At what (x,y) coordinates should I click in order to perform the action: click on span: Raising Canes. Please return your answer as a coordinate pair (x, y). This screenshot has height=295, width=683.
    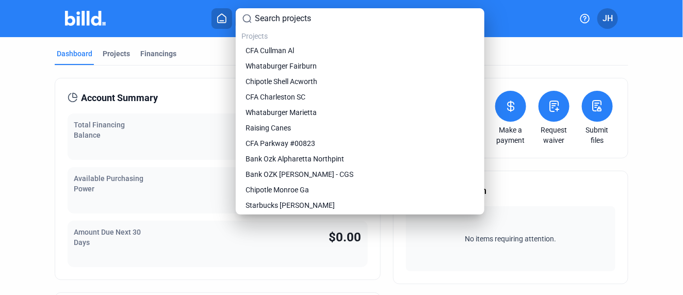
    Looking at the image, I should click on (269, 128).